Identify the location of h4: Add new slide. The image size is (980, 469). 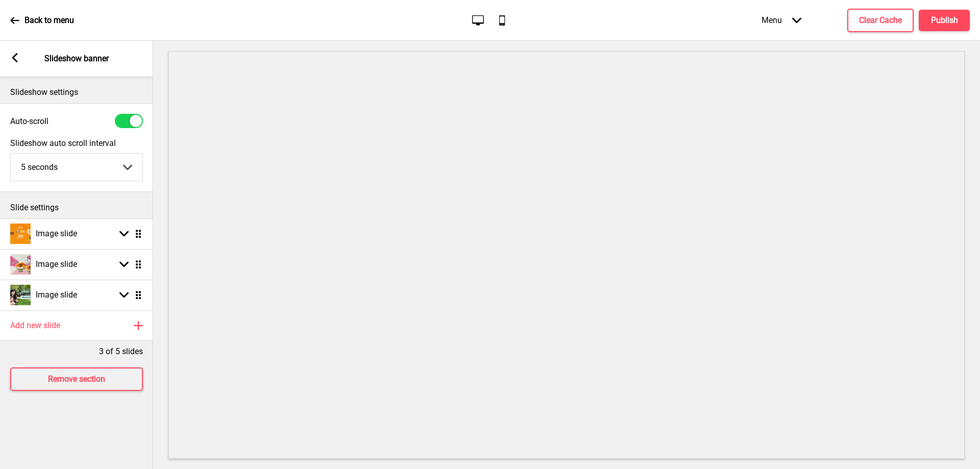
(35, 325).